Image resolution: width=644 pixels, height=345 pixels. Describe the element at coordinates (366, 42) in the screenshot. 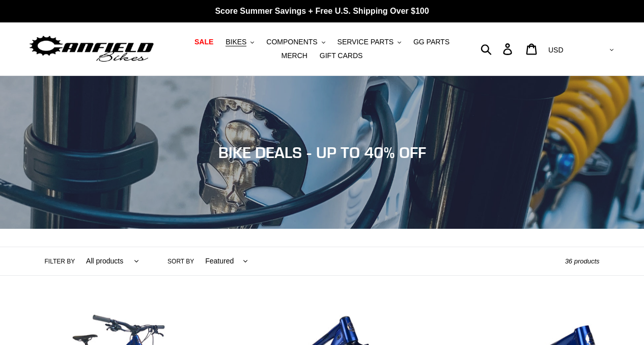

I see `span: SERVICE PARTS` at that location.